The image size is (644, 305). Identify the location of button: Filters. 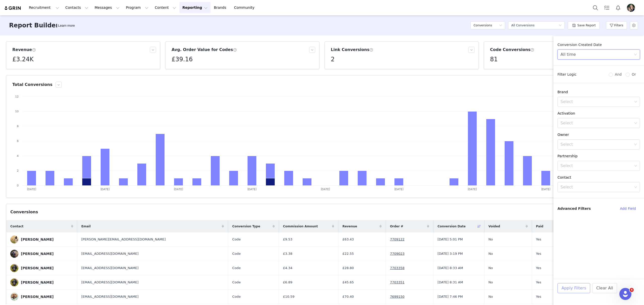
(617, 25).